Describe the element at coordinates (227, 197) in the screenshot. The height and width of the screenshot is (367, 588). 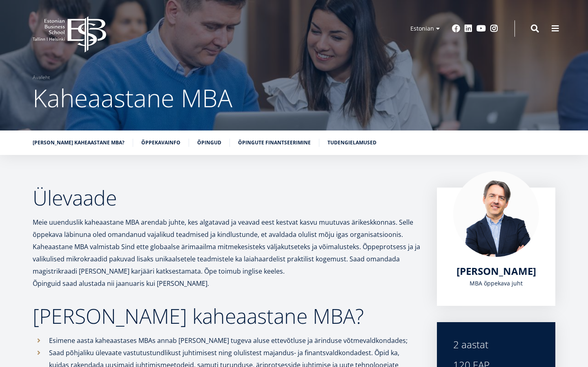
I see `h2: Ülevaade` at that location.